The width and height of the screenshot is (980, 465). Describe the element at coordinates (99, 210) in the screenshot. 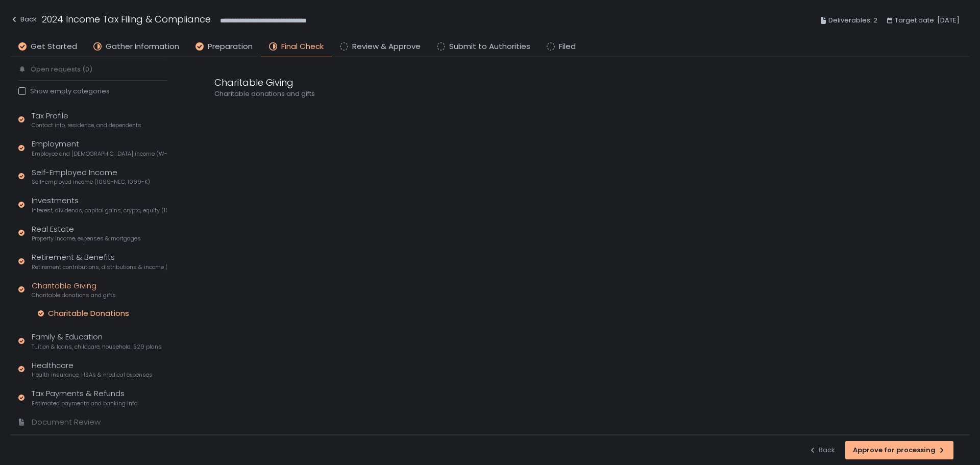

I see `span: Interest, dividends, capital gains, crypto, equity (1099s, K-1s)` at that location.